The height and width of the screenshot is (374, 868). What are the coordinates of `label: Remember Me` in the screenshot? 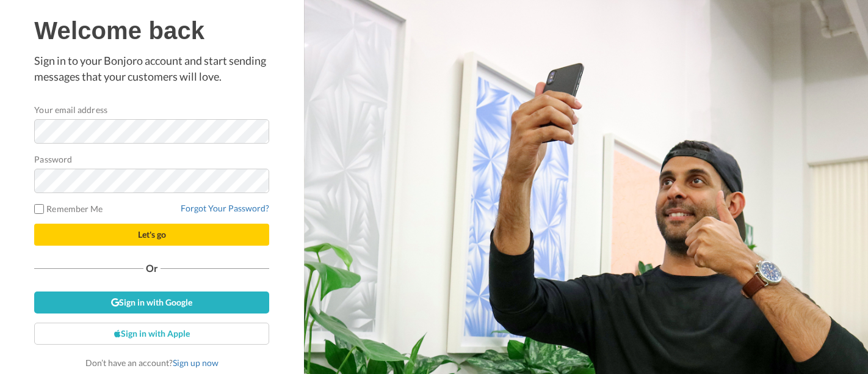 It's located at (68, 209).